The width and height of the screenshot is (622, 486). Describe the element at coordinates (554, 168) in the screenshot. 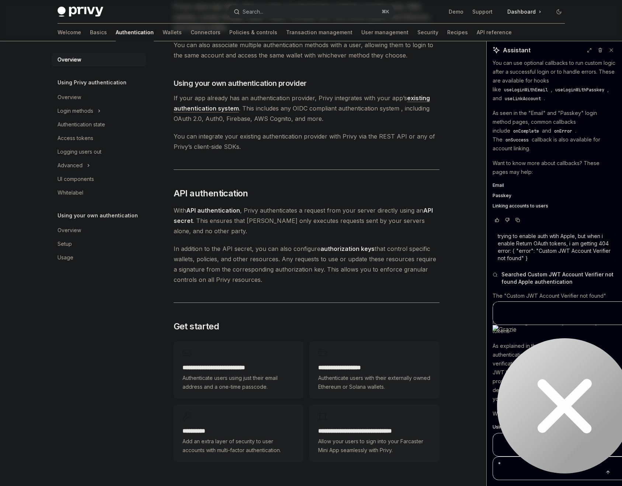

I see `p: Want to know more about callbacks? These pages may help:` at that location.